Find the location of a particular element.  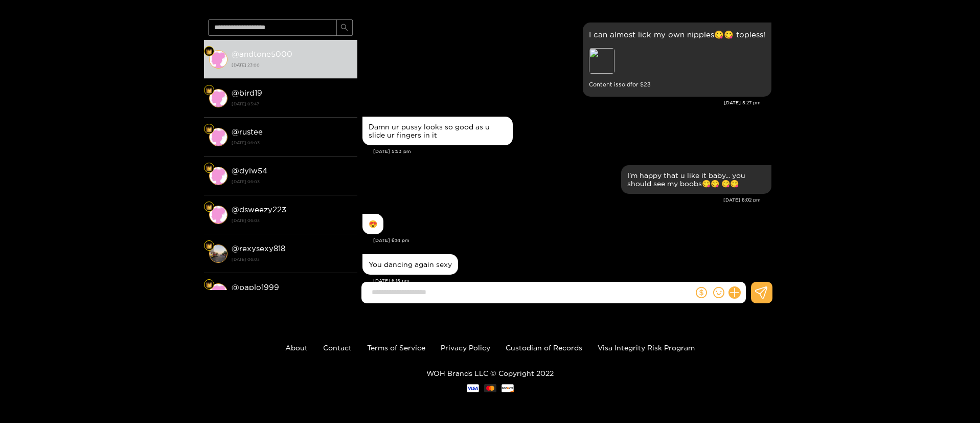

a: About is located at coordinates (296, 347).